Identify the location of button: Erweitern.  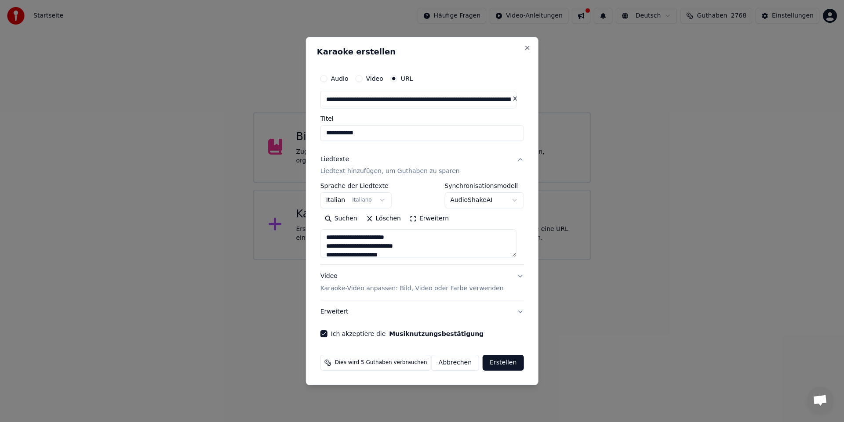
(429, 219).